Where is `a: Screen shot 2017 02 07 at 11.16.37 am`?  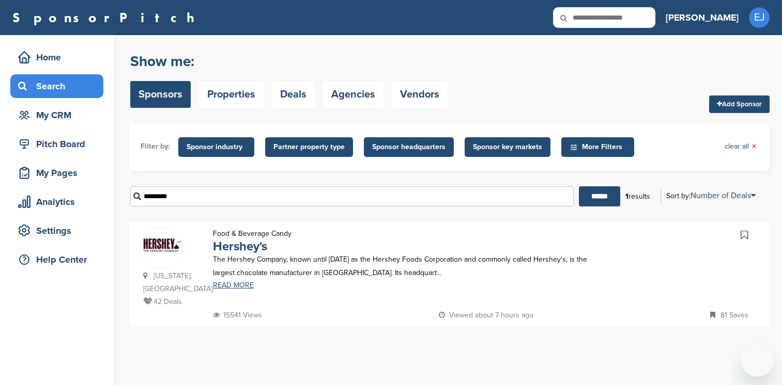
a: Screen shot 2017 02 07 at 11.16.37 am is located at coordinates (162, 244).